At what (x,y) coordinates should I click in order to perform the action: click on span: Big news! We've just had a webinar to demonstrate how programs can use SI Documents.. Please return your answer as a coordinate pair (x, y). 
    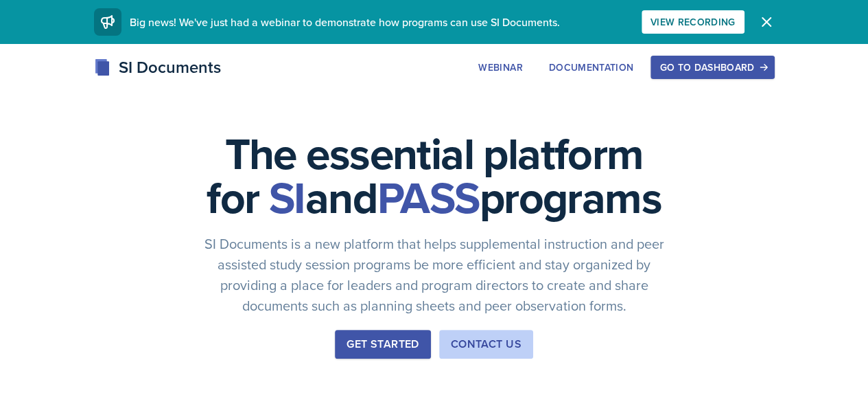
    Looking at the image, I should click on (344, 22).